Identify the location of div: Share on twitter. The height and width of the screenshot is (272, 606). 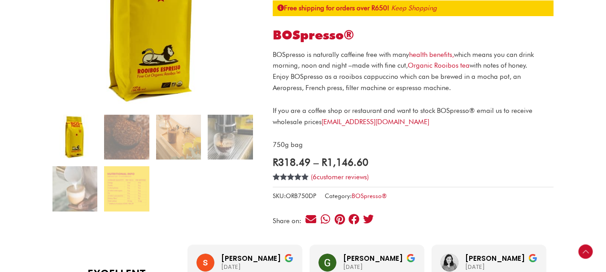
(368, 219).